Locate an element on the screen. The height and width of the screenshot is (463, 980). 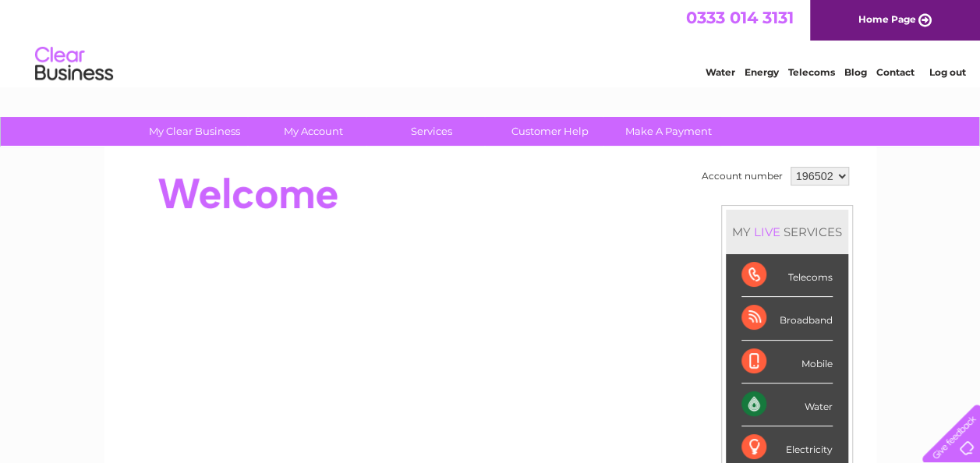
a: Contact is located at coordinates (895, 72).